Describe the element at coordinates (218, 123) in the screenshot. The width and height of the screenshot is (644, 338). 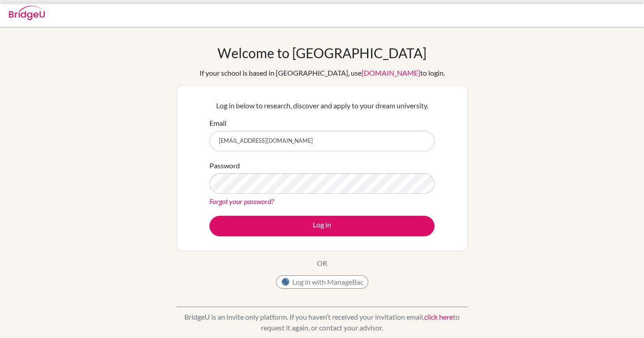
I see `label: Email` at that location.